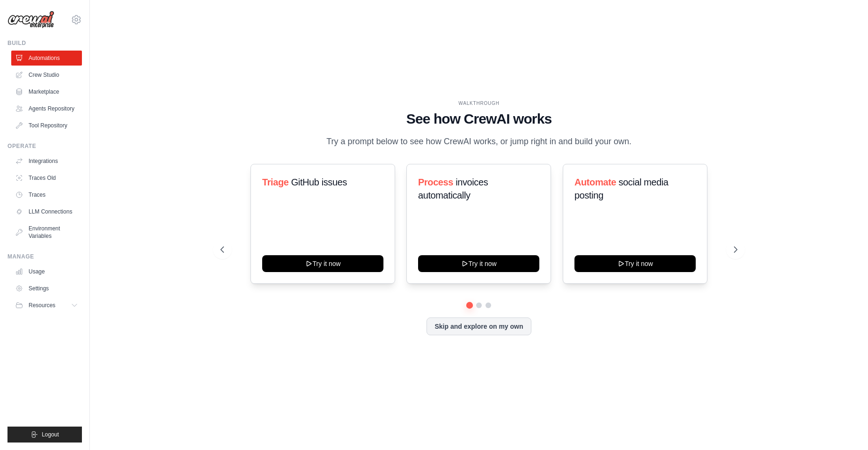  What do you see at coordinates (479, 141) in the screenshot?
I see `p: Try a prompt below to see how CrewAI works, or jump right in and build your own.` at bounding box center [479, 141].